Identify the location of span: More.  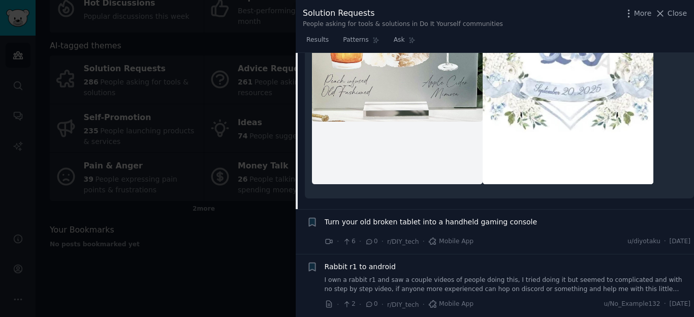
(643, 13).